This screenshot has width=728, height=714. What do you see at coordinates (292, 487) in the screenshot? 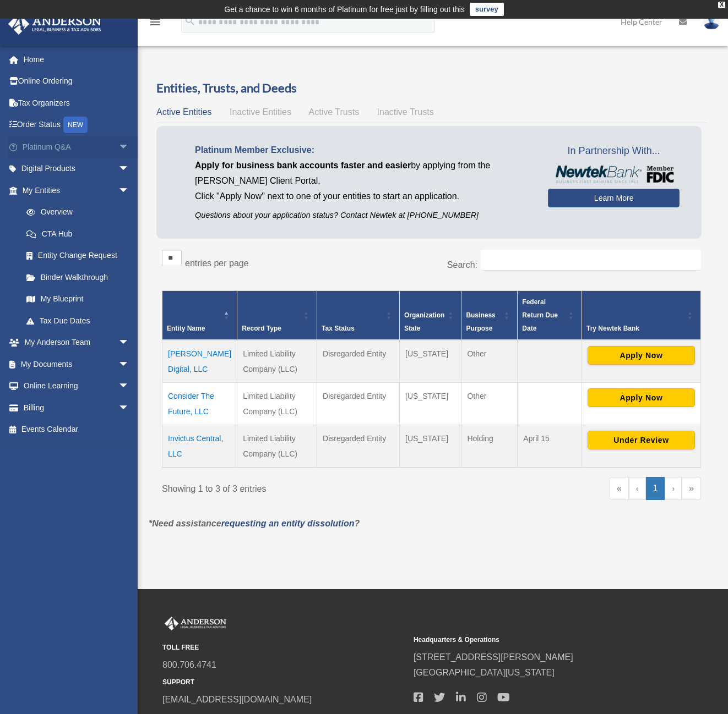
I see `div: Showing 1 to 3 of 3 entries` at bounding box center [292, 487].